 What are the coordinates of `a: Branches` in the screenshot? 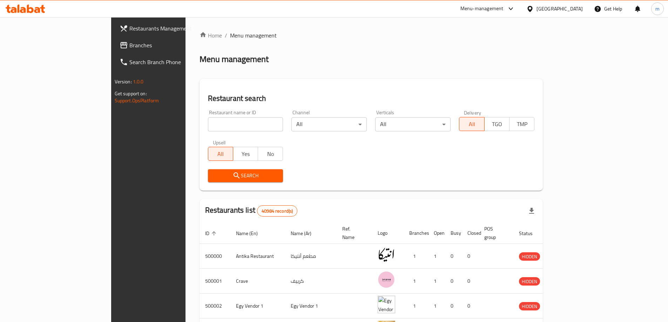 It's located at (168, 45).